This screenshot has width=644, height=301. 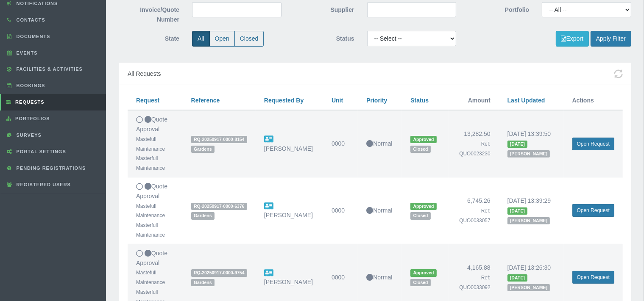 I want to click on a: Reference, so click(x=206, y=100).